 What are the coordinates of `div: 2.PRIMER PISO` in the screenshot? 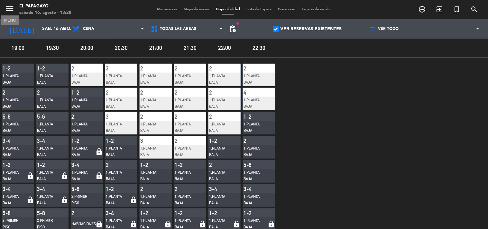 It's located at (83, 200).